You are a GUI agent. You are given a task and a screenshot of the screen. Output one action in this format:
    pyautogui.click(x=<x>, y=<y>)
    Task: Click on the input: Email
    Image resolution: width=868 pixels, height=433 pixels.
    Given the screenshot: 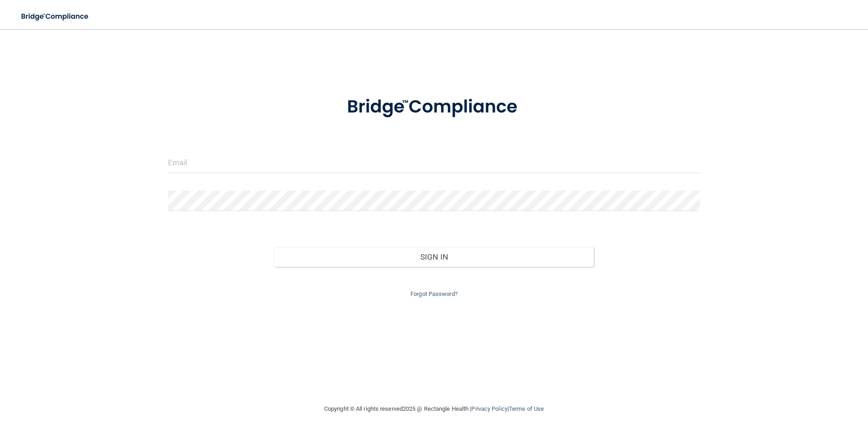 What is the action you would take?
    pyautogui.click(x=434, y=163)
    